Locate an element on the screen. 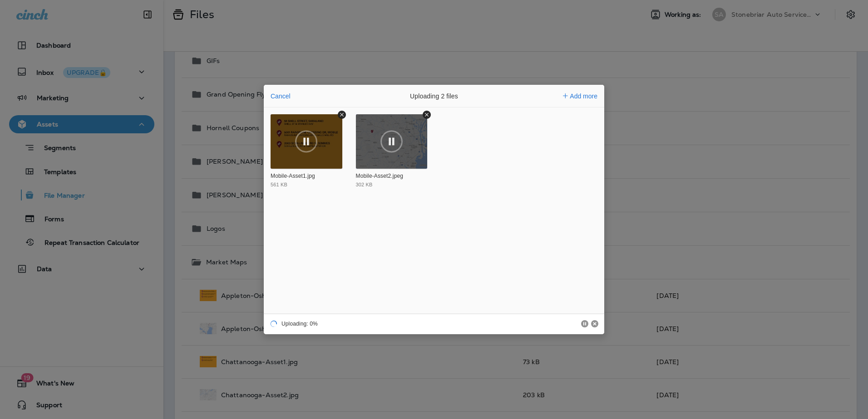  button: Pause is located at coordinates (585, 324).